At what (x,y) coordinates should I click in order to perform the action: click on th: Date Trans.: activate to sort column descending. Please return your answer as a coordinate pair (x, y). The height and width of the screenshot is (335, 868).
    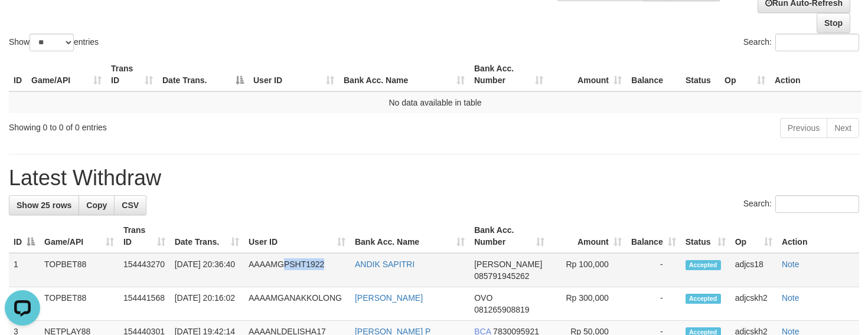
    Looking at the image, I should click on (203, 74).